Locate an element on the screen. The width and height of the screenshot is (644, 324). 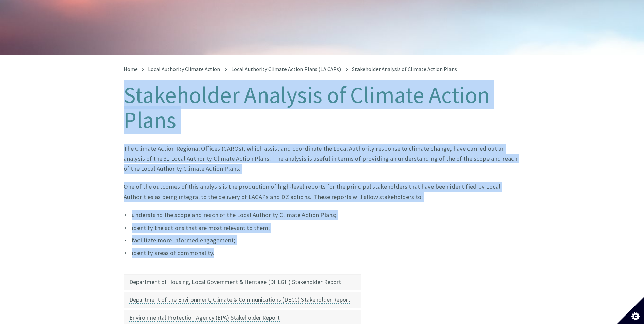
a: Environmental Protection Agency (EPA) Stakeholder Report is located at coordinates (204, 318).